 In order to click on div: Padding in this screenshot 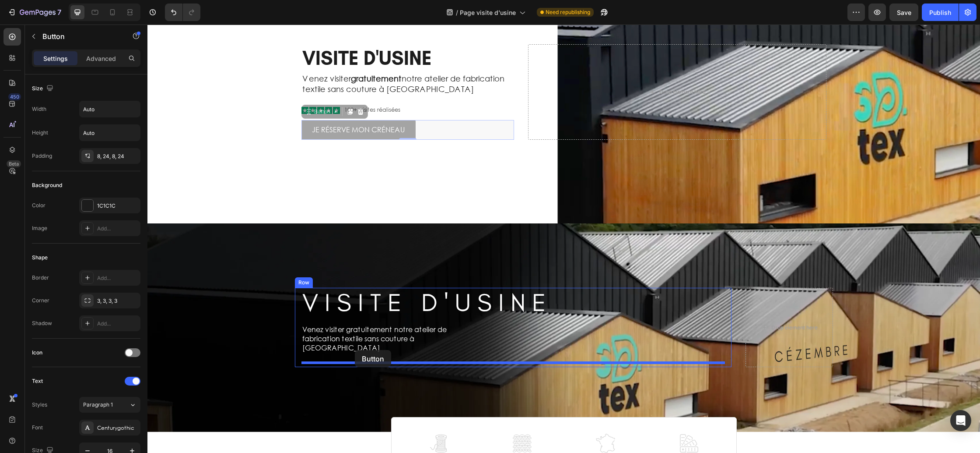, I will do `click(42, 156)`.